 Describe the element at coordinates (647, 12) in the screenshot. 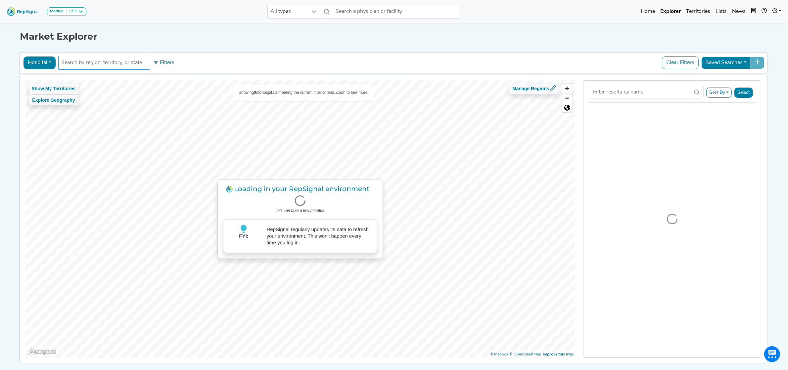

I see `a: Home` at that location.